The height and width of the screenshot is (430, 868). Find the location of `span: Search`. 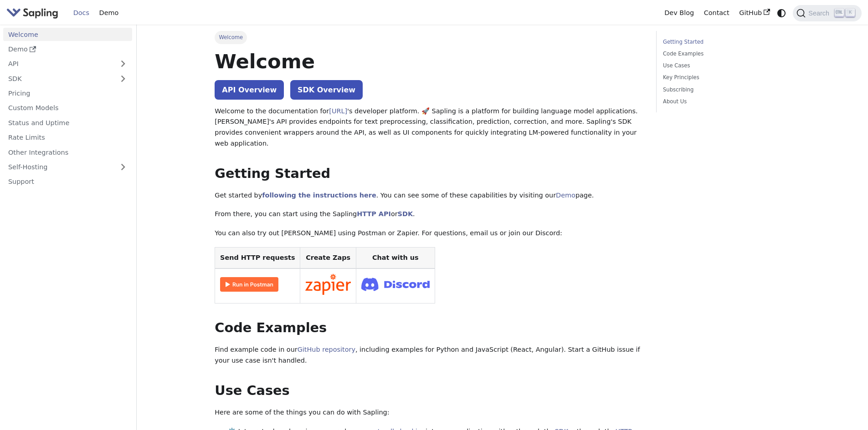

span: Search is located at coordinates (820, 13).